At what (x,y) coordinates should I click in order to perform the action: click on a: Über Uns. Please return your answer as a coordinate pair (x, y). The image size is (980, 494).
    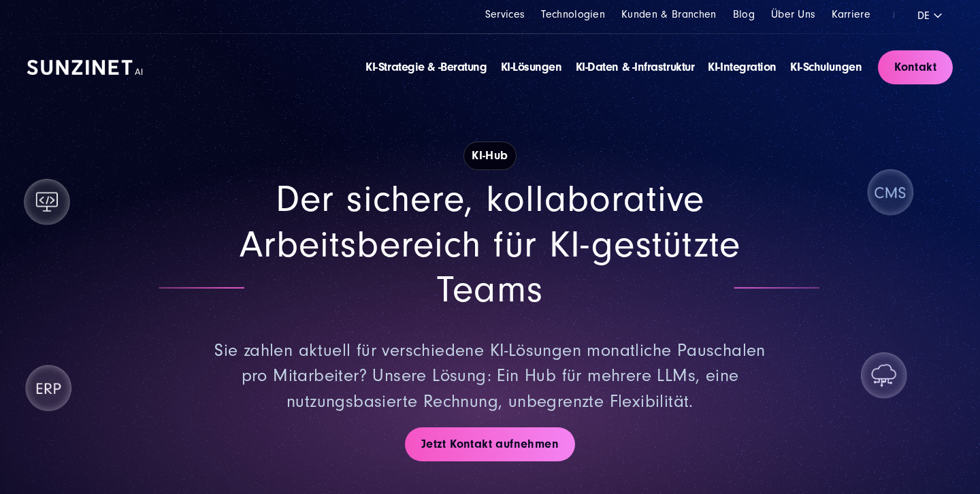
    Looking at the image, I should click on (794, 14).